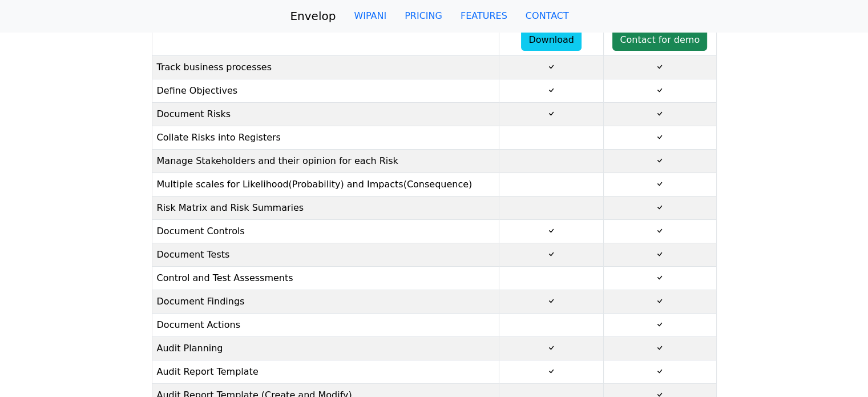  Describe the element at coordinates (325, 114) in the screenshot. I see `td: Document Risks` at that location.